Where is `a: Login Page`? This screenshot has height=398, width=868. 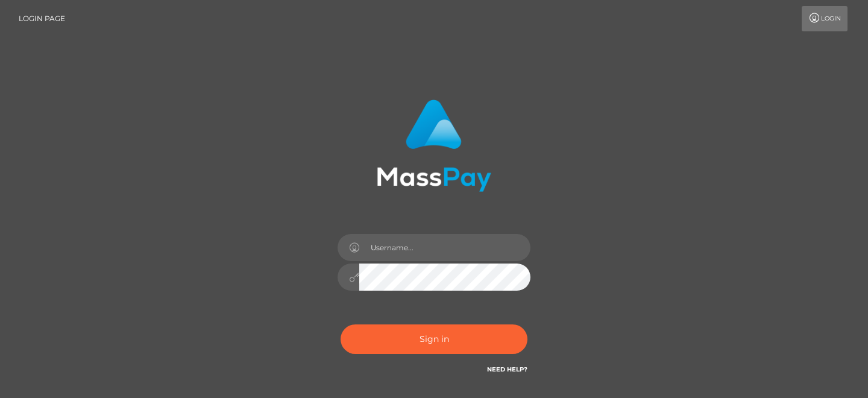 a: Login Page is located at coordinates (42, 18).